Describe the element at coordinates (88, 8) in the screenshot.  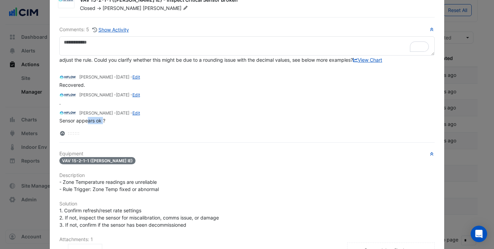
I see `span: Closed` at that location.